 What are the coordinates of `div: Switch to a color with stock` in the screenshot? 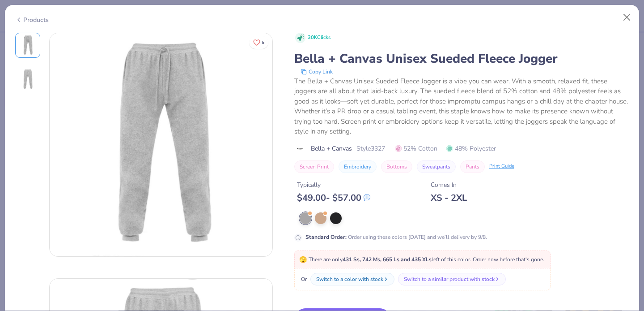 It's located at (350, 279).